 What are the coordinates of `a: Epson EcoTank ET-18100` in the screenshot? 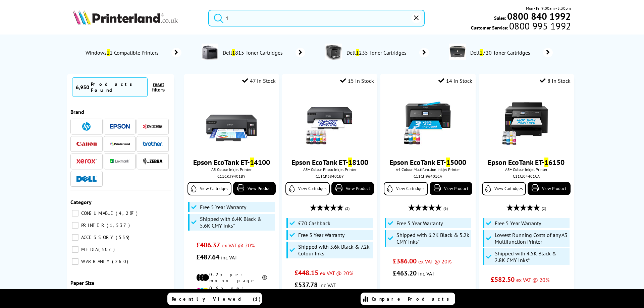 It's located at (330, 162).